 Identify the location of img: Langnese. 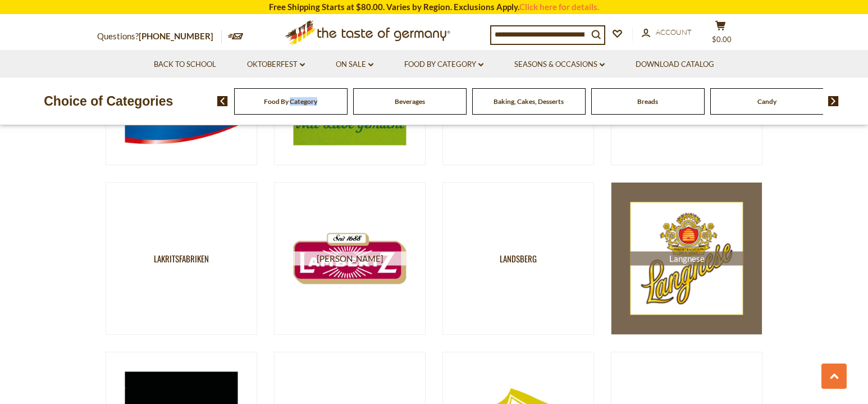
(687, 258).